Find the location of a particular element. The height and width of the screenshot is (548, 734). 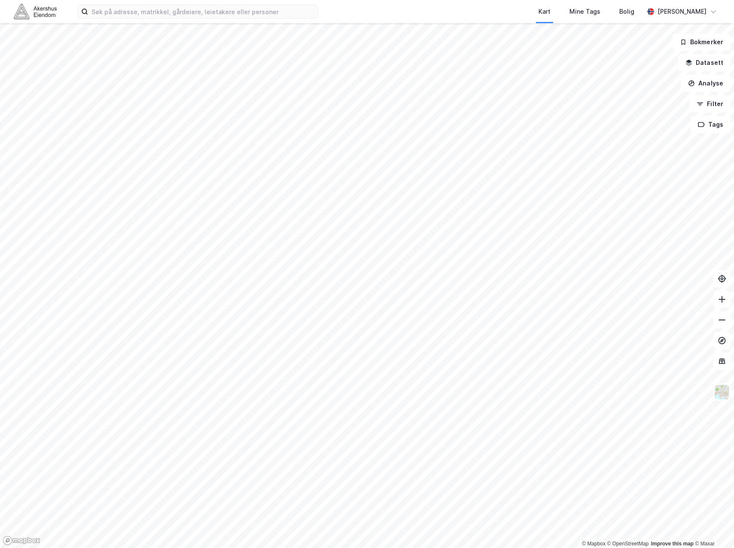

button: Filter is located at coordinates (710, 104).